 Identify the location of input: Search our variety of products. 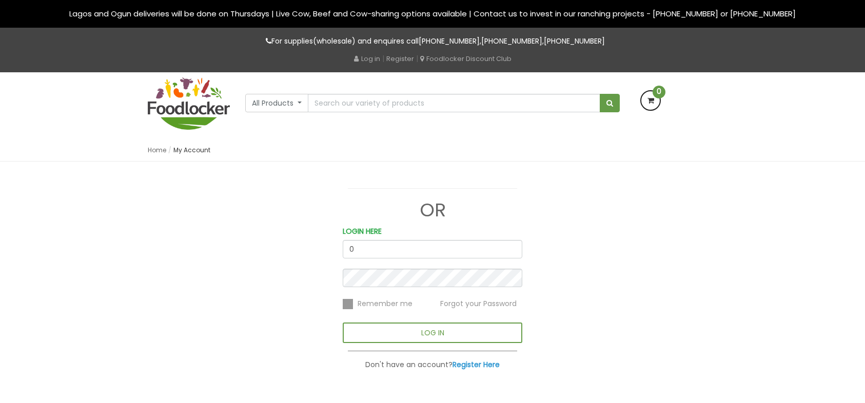
(454, 103).